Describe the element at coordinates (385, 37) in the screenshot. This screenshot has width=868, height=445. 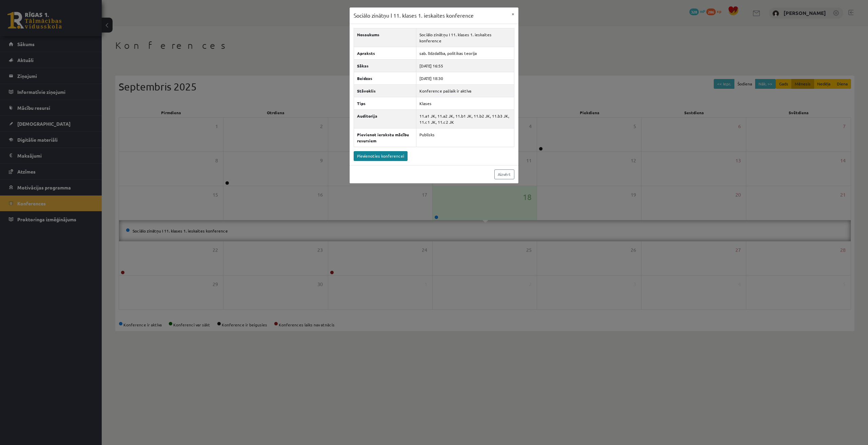
I see `th: Nosaukums` at that location.